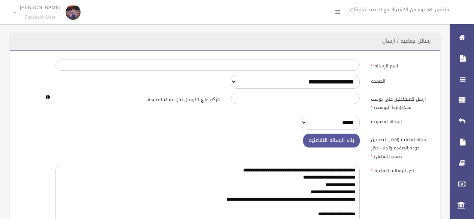 This screenshot has height=219, width=474. Describe the element at coordinates (400, 80) in the screenshot. I see `label: الصفحه` at that location.